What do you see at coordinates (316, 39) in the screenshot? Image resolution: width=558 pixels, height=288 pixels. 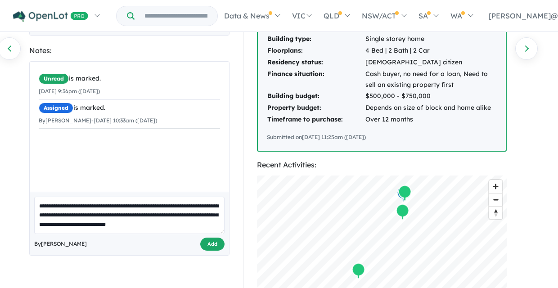 I see `td: Building type:` at bounding box center [316, 39].